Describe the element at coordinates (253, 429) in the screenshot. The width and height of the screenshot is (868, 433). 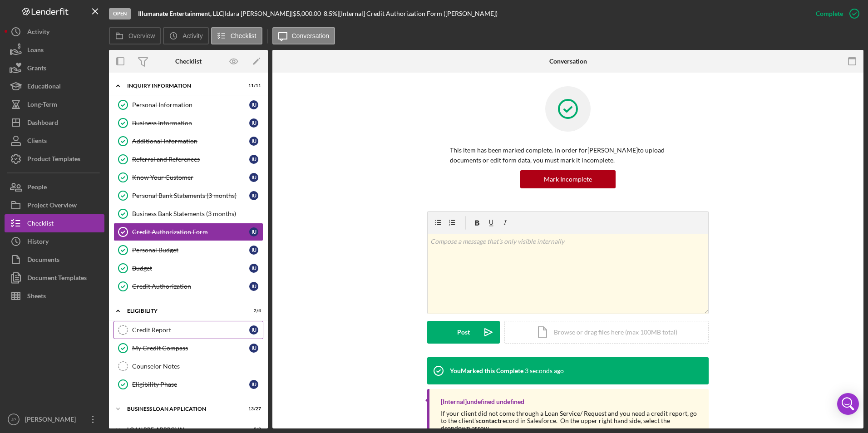
I see `div: 0 / 2` at that location.